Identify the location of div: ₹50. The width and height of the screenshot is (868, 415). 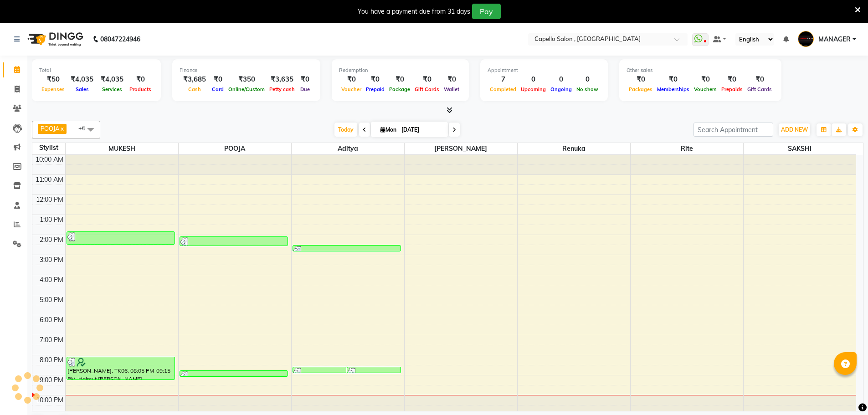
(53, 80).